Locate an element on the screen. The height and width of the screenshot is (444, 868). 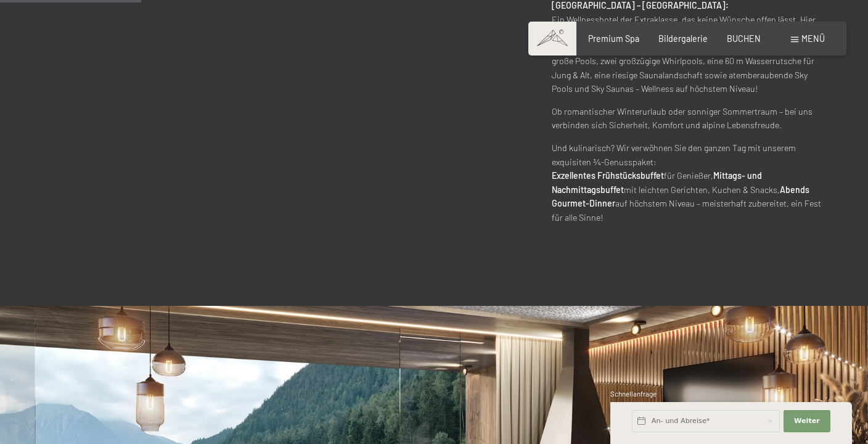
button: Weiter is located at coordinates (807, 421).